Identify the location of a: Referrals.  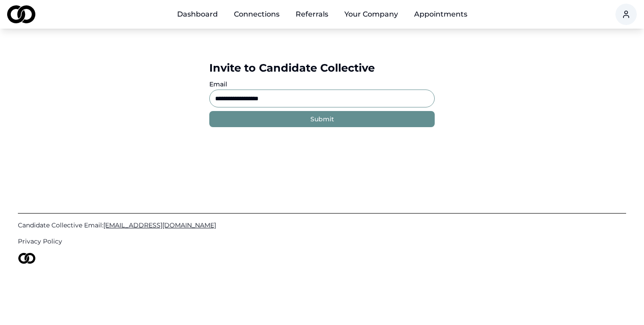
(312, 15).